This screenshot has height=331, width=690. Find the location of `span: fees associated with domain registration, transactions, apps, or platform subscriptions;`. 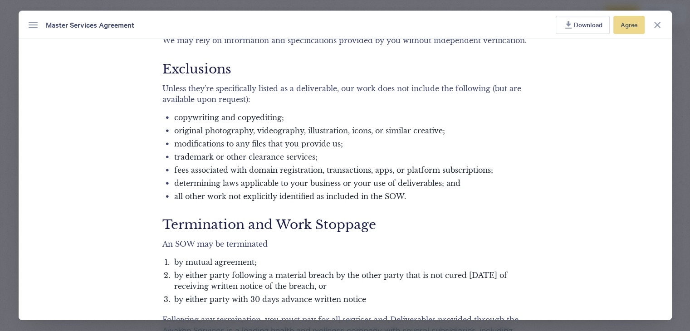

span: fees associated with domain registration, transactions, apps, or platform subscriptions; is located at coordinates (350, 170).